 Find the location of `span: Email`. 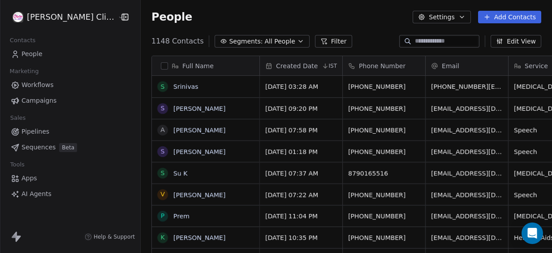

span: Email is located at coordinates (450, 66).